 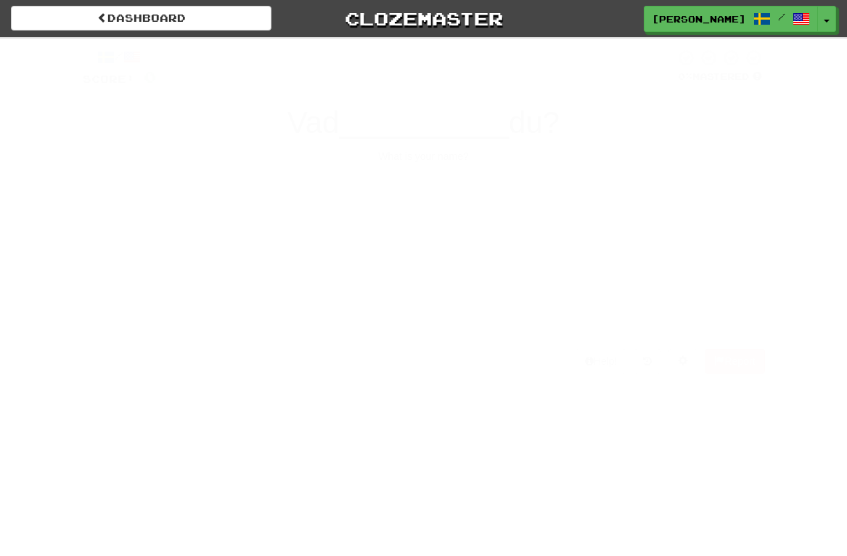 What do you see at coordinates (601, 361) in the screenshot?
I see `button: Help!` at bounding box center [601, 361].